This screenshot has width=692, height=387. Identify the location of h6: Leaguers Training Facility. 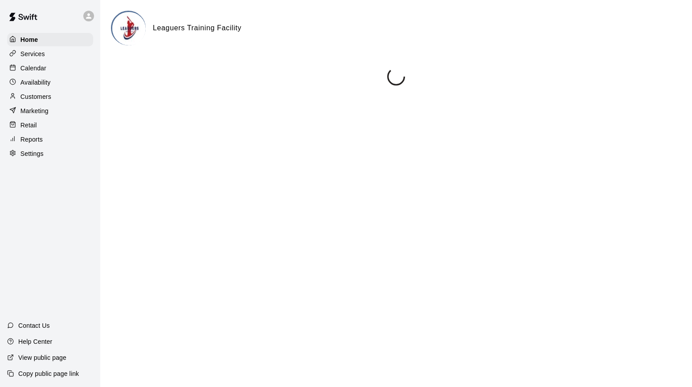
(197, 28).